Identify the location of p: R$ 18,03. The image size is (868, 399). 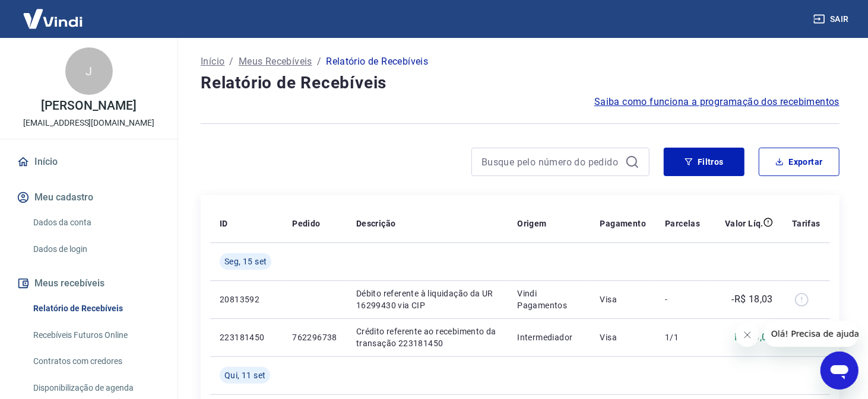
(753, 338).